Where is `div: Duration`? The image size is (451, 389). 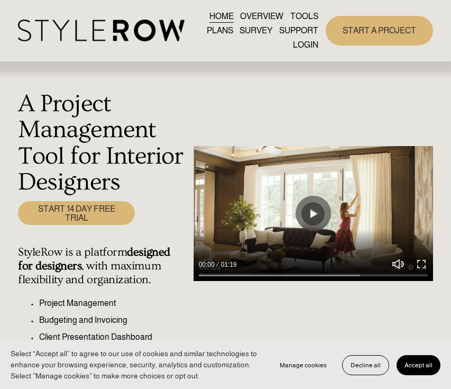
div: Duration is located at coordinates (229, 264).